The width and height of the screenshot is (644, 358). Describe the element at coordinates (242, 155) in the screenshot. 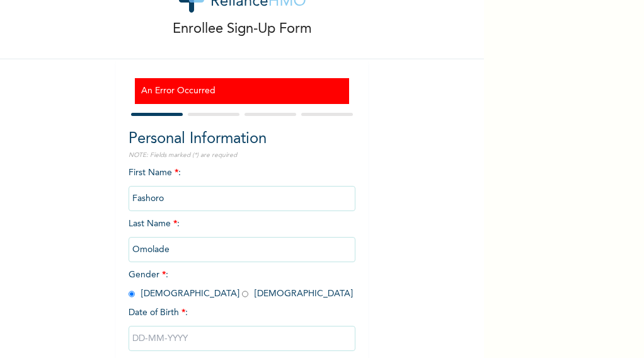

I see `p: NOTE: Fields marked (*) are required` at that location.